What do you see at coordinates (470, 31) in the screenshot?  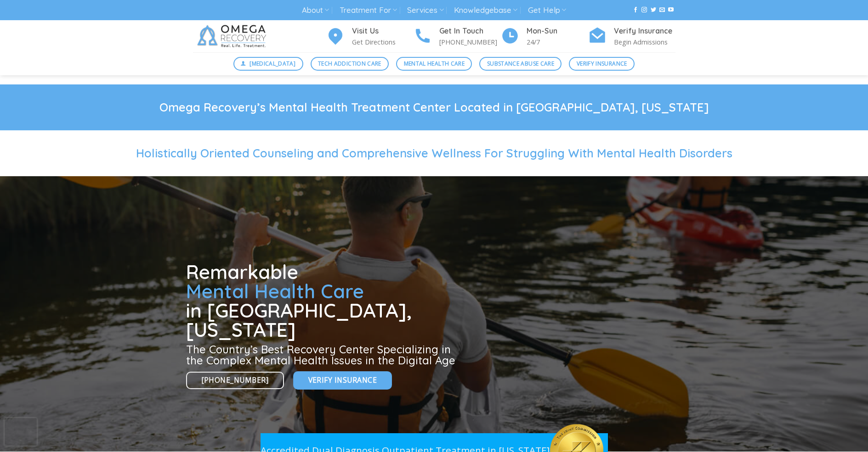 I see `h4: Get In Touch` at bounding box center [470, 31].